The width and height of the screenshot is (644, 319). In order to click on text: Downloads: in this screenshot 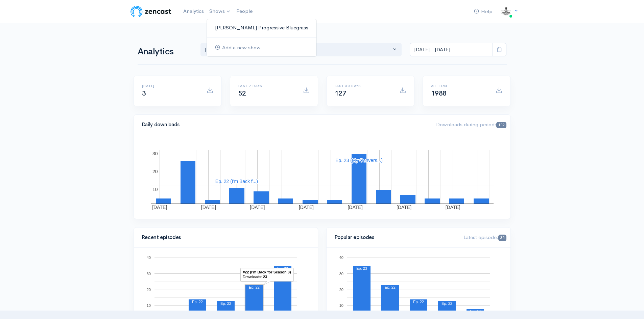, I will do `click(252, 277)`.